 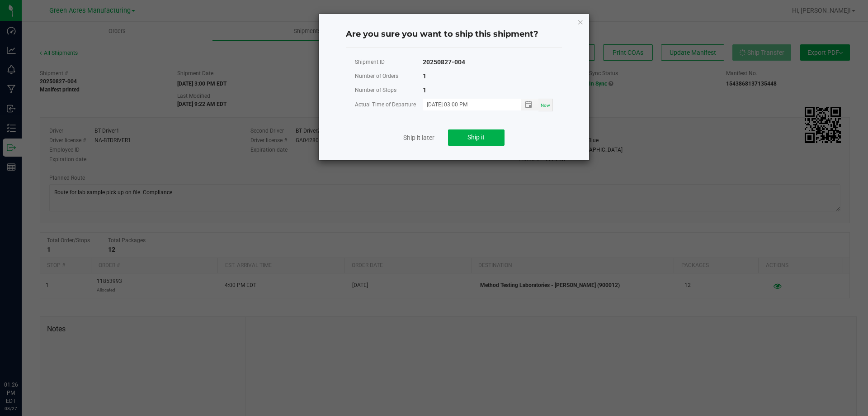 I want to click on span: Ship it, so click(x=476, y=137).